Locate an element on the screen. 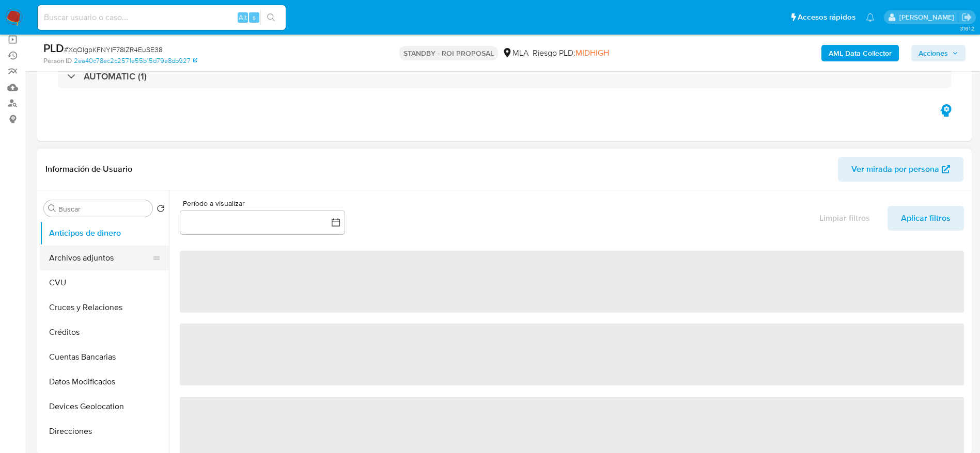  span: s is located at coordinates (254, 17).